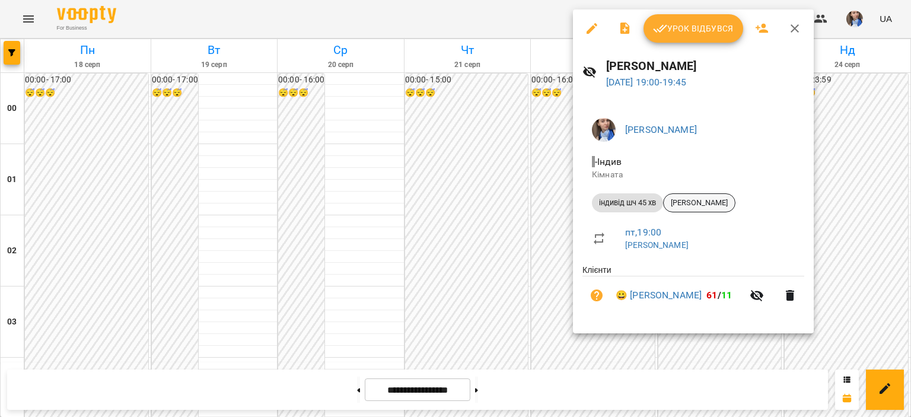  I want to click on span: - Індив, so click(608, 161).